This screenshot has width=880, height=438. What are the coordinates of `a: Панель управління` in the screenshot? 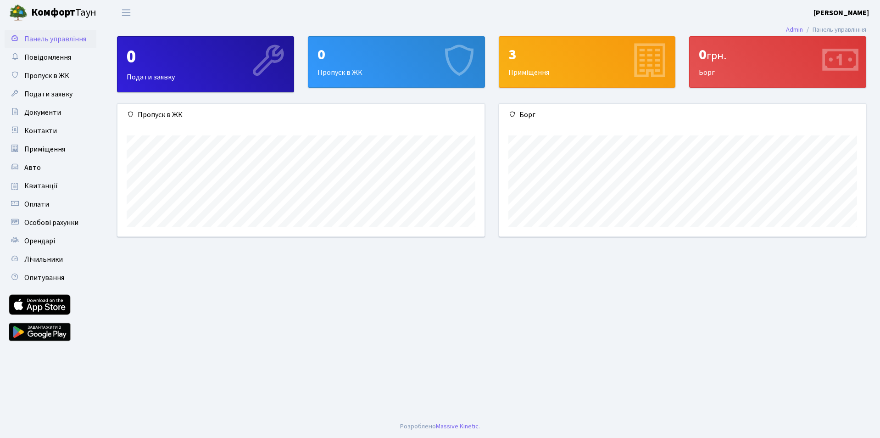 It's located at (50, 39).